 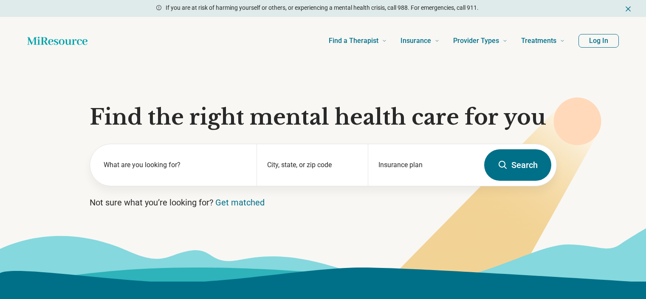 What do you see at coordinates (323, 117) in the screenshot?
I see `h1: Find the right mental health care for you` at bounding box center [323, 117].